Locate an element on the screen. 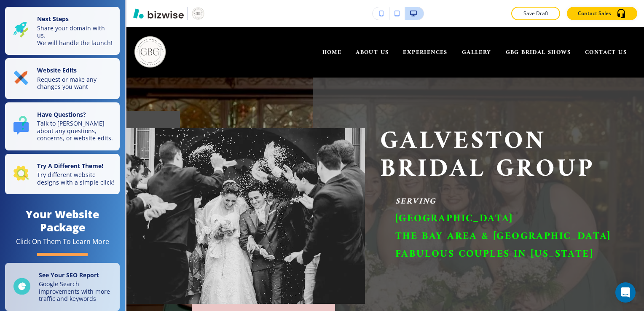  strong: Website Edits is located at coordinates (57, 70).